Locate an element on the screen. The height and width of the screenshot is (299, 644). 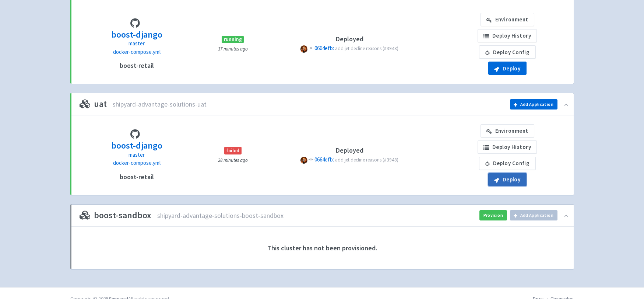
small: 37 minutes ago is located at coordinates (233, 49).